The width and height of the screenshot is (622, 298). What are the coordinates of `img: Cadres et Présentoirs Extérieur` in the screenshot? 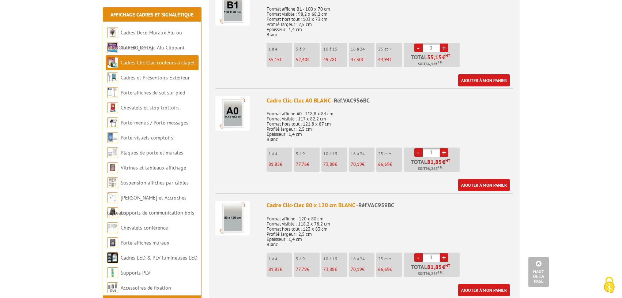 It's located at (113, 78).